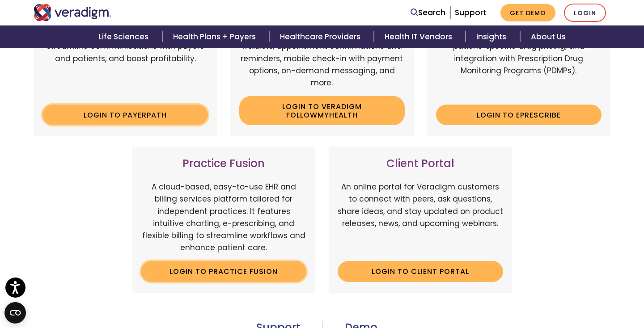 The width and height of the screenshot is (644, 328). Describe the element at coordinates (125, 51) in the screenshot. I see `p: Web-based, user-friendly solutions that help providers and practice administrators enhance revenu...` at that location.